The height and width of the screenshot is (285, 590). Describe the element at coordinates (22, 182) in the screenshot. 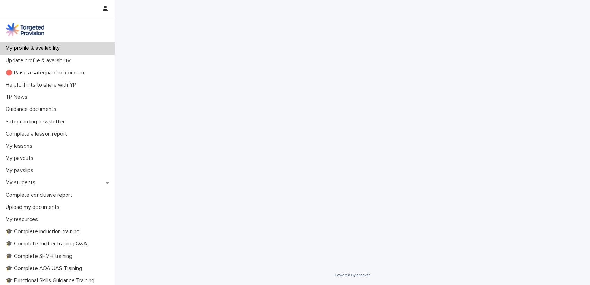

I see `p: My students` at that location.